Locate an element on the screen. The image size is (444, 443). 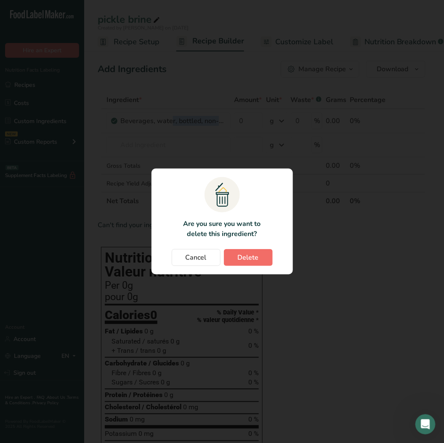
button: Delete is located at coordinates (249, 257).